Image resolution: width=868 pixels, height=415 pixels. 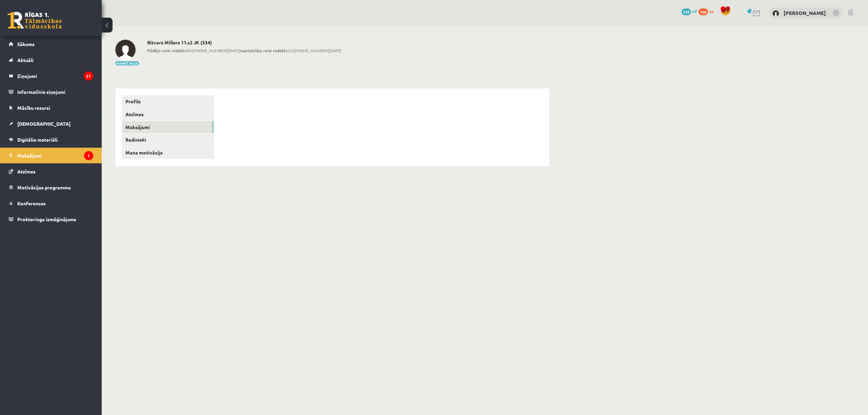 I want to click on legend: Ziņojumi, so click(x=55, y=76).